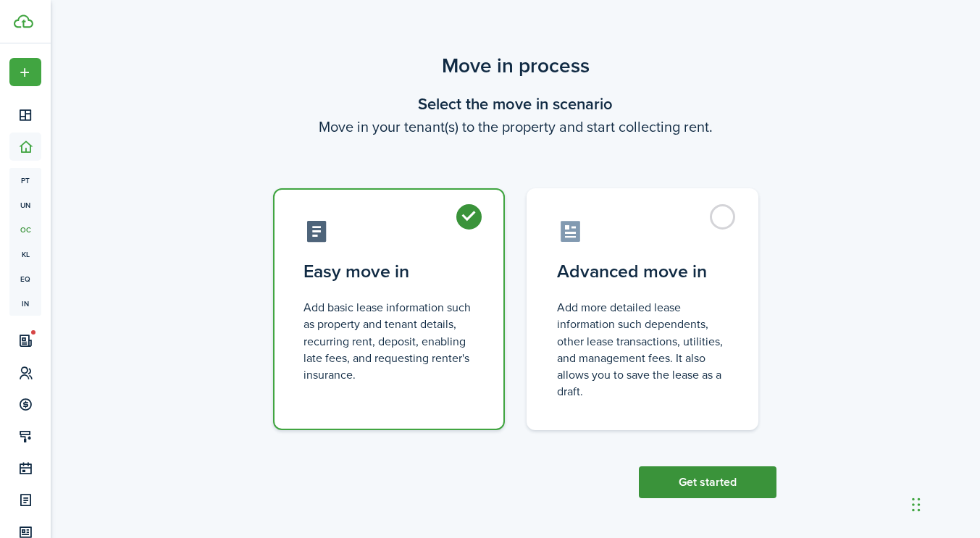 The height and width of the screenshot is (538, 980). I want to click on a: un, so click(25, 205).